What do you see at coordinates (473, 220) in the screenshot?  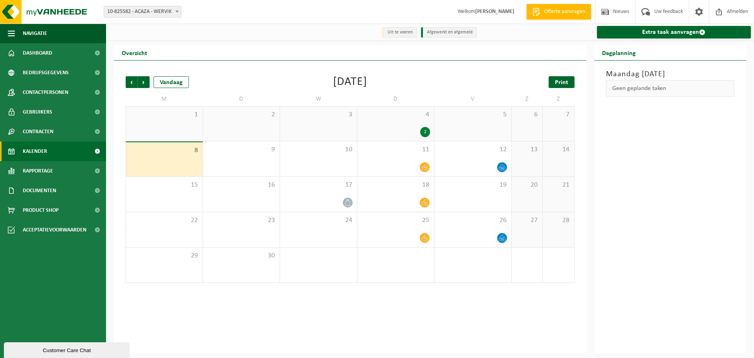 I see `span: 26` at bounding box center [473, 220].